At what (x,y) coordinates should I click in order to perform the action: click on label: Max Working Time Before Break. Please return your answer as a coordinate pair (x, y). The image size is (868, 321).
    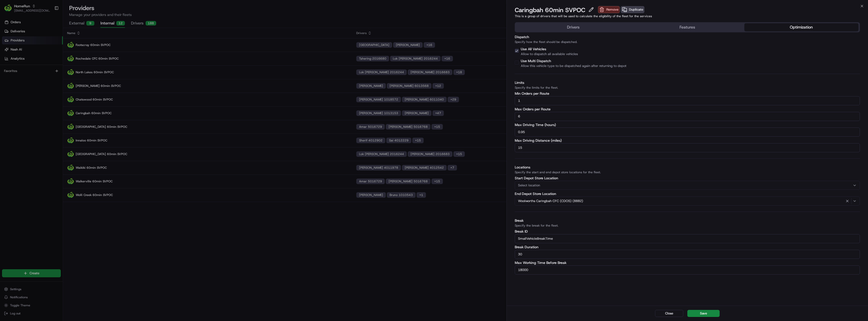
    Looking at the image, I should click on (687, 263).